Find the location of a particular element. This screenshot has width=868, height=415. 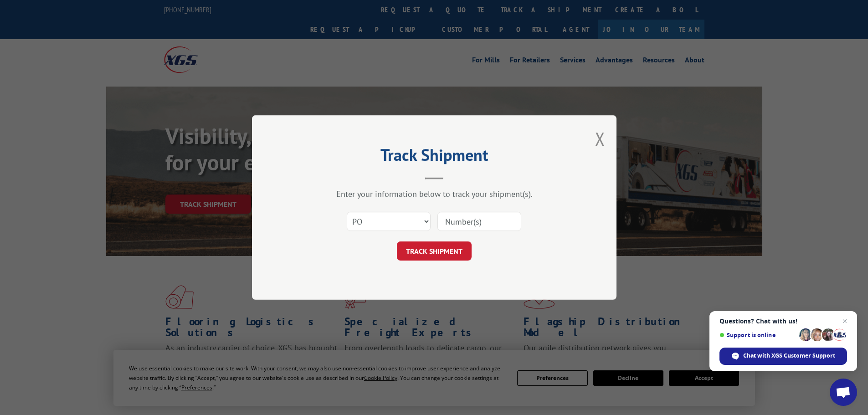

div: Chat with XGS Customer Support is located at coordinates (783, 356).